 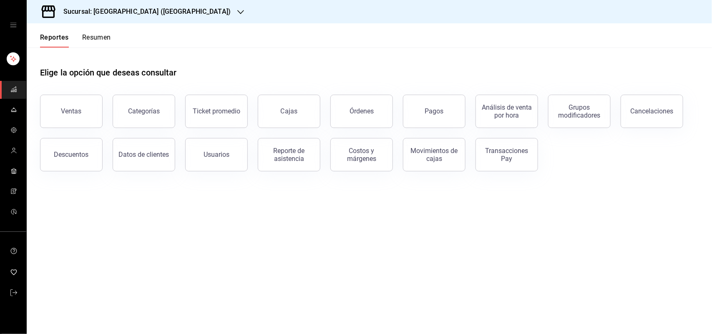 What do you see at coordinates (362, 111) in the screenshot?
I see `button: Órdenes` at bounding box center [362, 111].